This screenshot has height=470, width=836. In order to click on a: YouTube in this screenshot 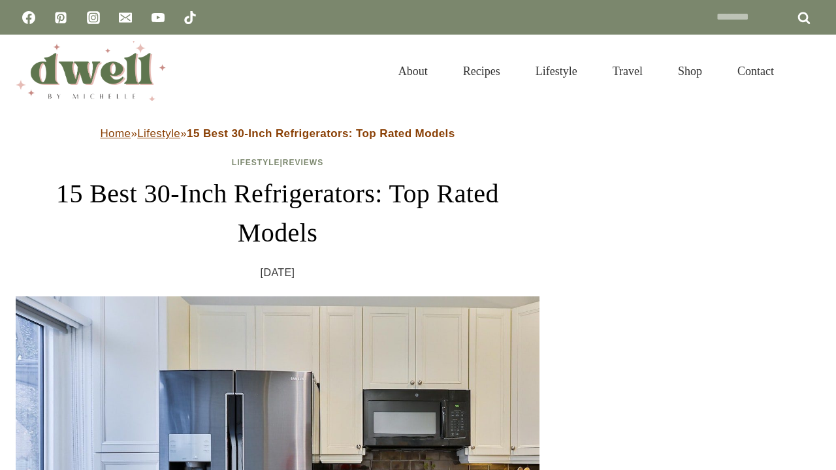, I will do `click(158, 18)`.